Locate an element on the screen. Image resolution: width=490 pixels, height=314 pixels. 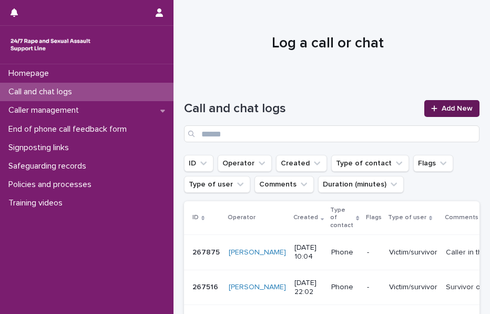
button: Created is located at coordinates (301, 163).